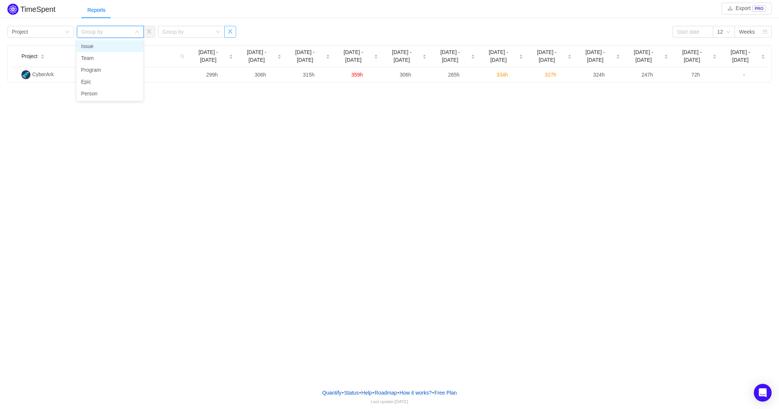  I want to click on h2: TimeSpent, so click(38, 9).